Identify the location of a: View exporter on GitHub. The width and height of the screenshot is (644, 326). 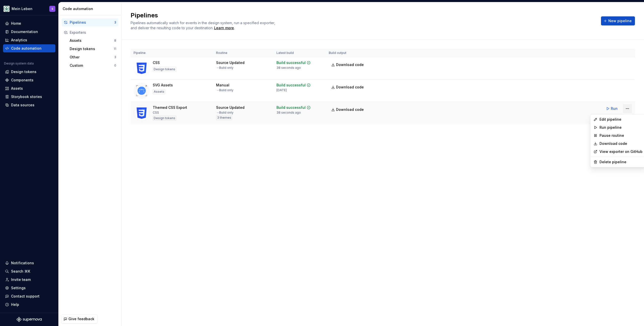
(621, 152).